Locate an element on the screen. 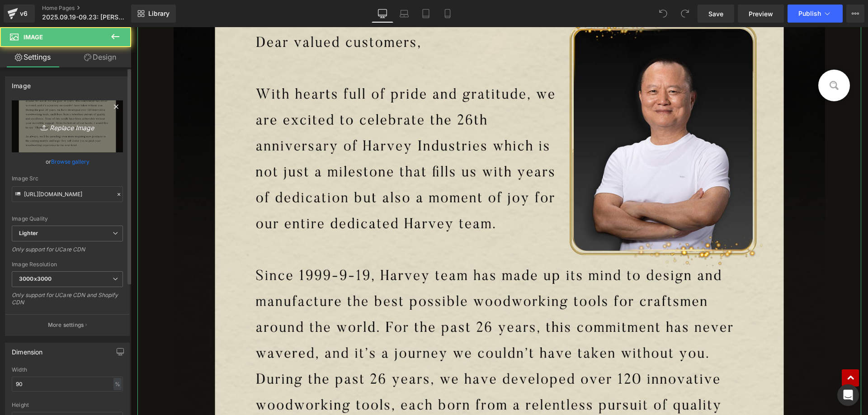  input: auto is located at coordinates (68, 384).